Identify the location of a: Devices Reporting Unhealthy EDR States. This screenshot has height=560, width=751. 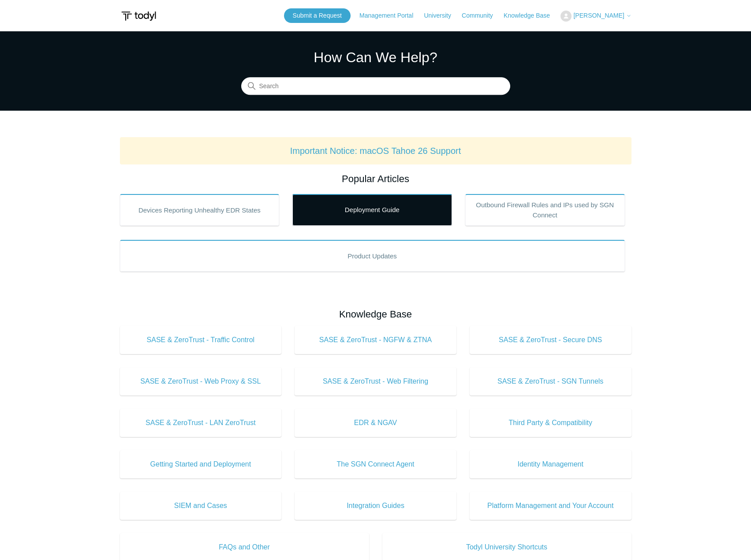
(200, 210).